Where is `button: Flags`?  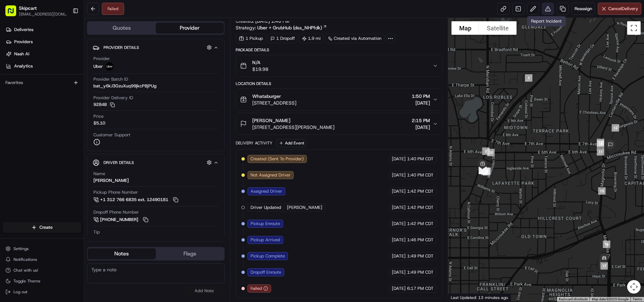
button: Flags is located at coordinates (190, 254).